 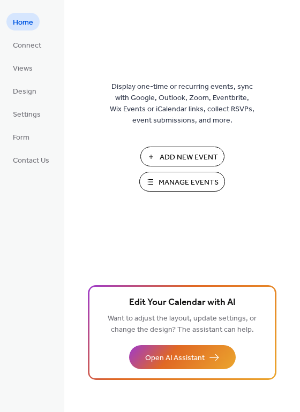 What do you see at coordinates (27, 114) in the screenshot?
I see `a: Settings` at bounding box center [27, 114].